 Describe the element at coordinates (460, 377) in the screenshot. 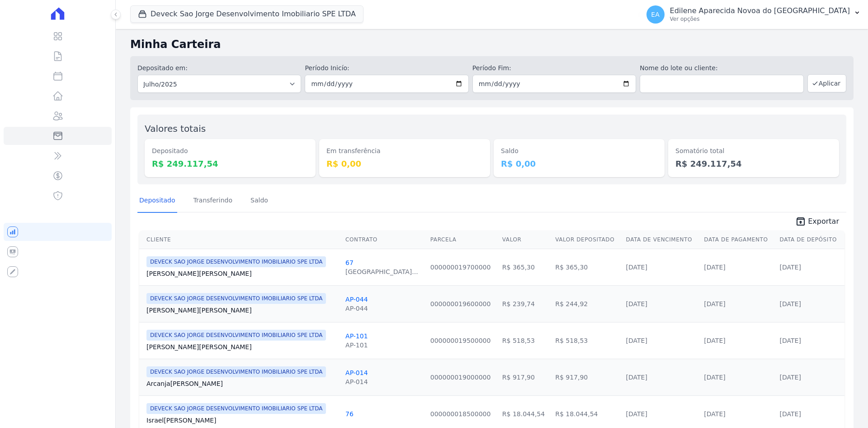

I see `a: 000000019000000` at that location.